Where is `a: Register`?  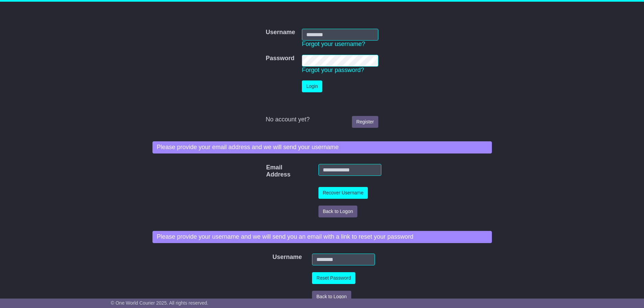
a: Register is located at coordinates (365, 122).